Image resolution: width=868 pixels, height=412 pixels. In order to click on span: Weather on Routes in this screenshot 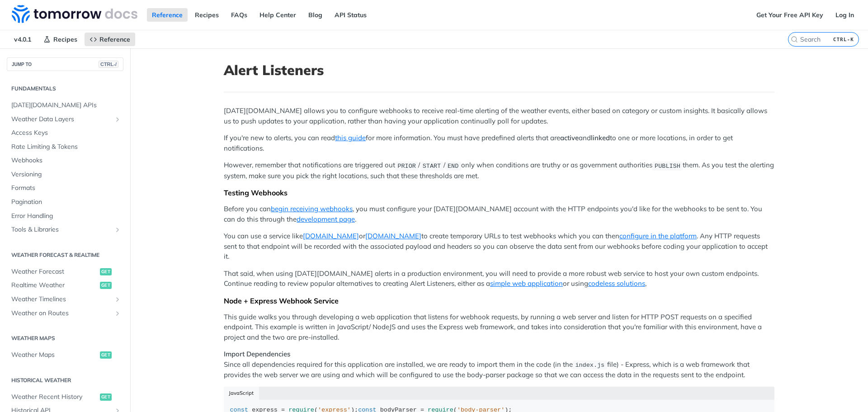, I will do `click(62, 313)`.